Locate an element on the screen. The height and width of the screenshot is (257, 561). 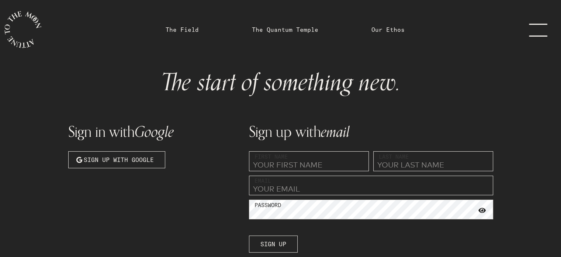
a: The Field is located at coordinates (182, 30).